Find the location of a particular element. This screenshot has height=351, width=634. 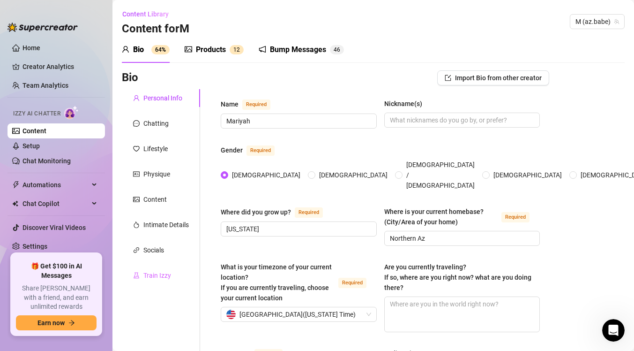

span: Home is located at coordinates (23, 291).